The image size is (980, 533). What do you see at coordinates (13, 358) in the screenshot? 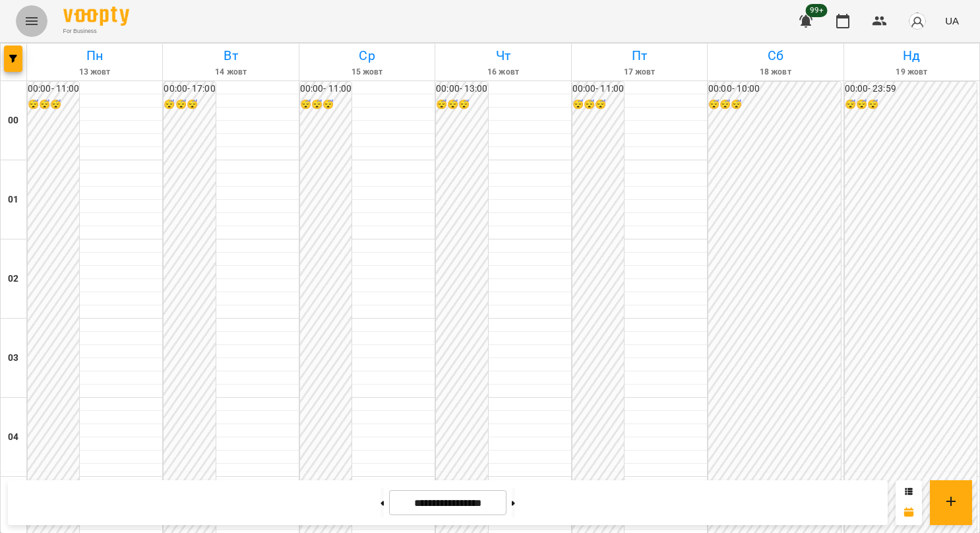
I see `h6: 03` at bounding box center [13, 358].